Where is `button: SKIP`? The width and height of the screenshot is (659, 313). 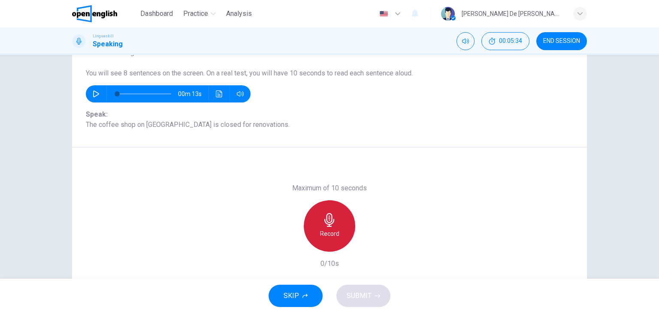
button: SKIP is located at coordinates (296, 296).